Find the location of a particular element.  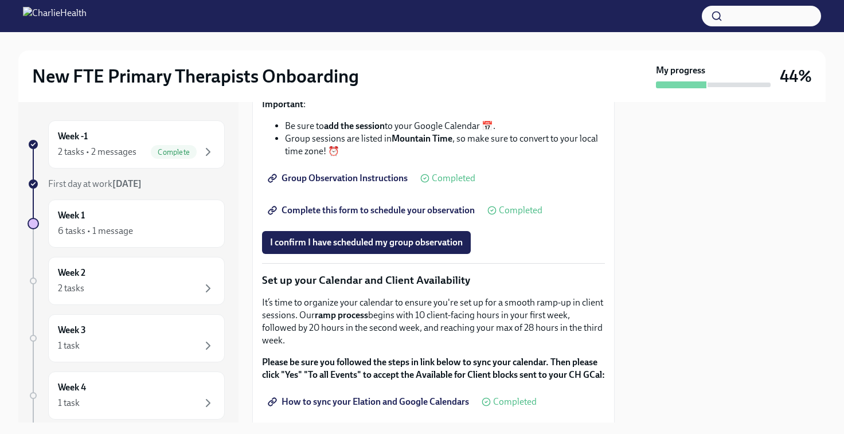

h6: Week 3 is located at coordinates (72, 330).